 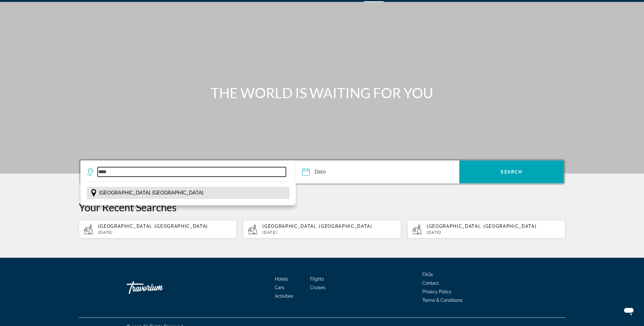 What do you see at coordinates (158, 287) in the screenshot?
I see `a: Travorium` at bounding box center [158, 287].